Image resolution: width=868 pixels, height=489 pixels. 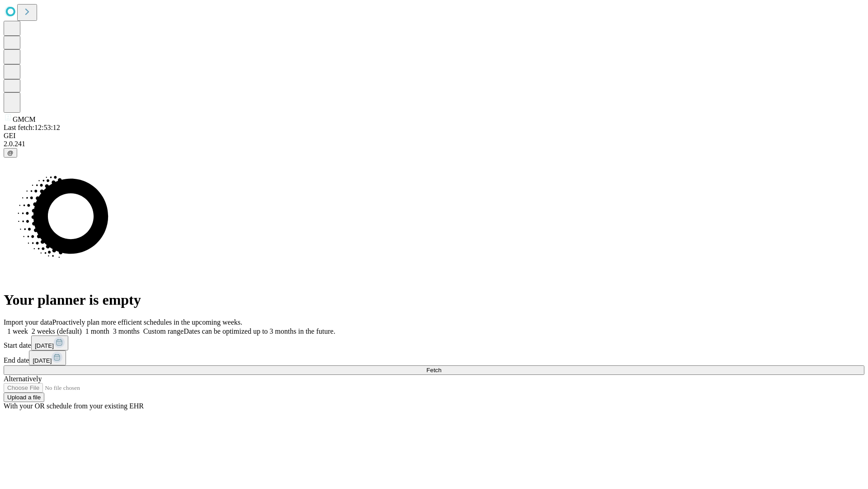 I want to click on div: GEI, so click(x=434, y=136).